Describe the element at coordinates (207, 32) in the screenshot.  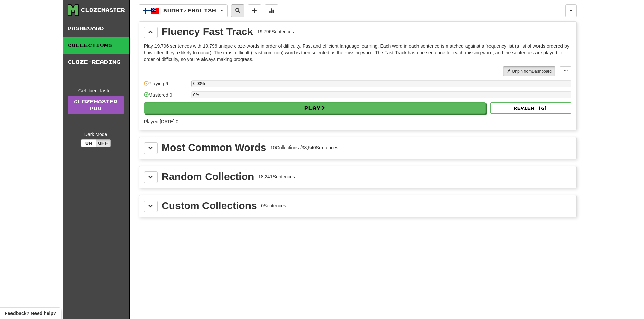
I see `div: Fluency Fast Track` at that location.